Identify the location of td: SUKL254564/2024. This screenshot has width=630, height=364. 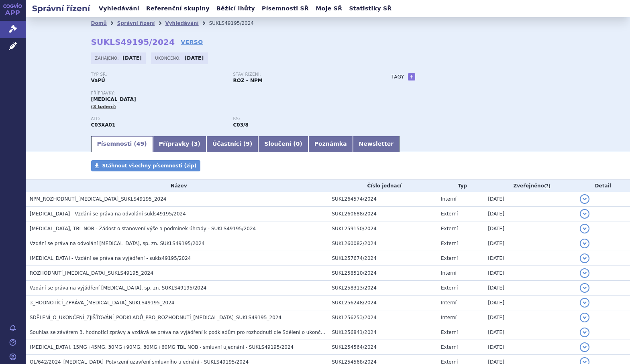
(382, 348).